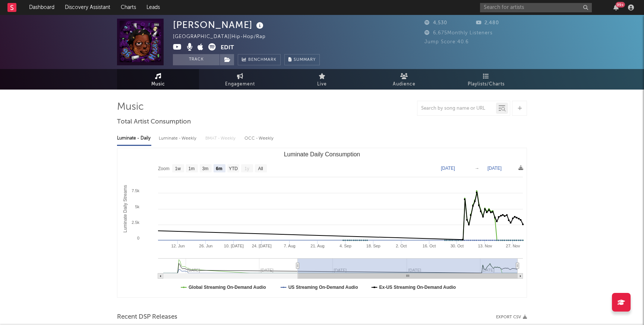  I want to click on text: 26. Jun, so click(206, 246).